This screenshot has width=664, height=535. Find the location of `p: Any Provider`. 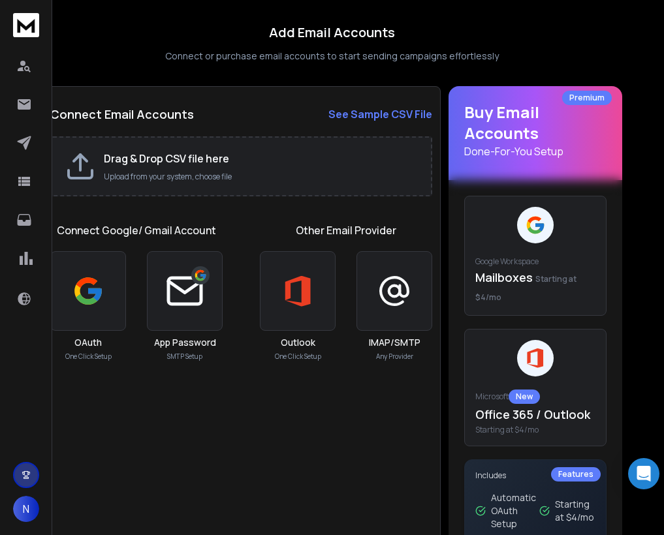

p: Any Provider is located at coordinates (394, 356).